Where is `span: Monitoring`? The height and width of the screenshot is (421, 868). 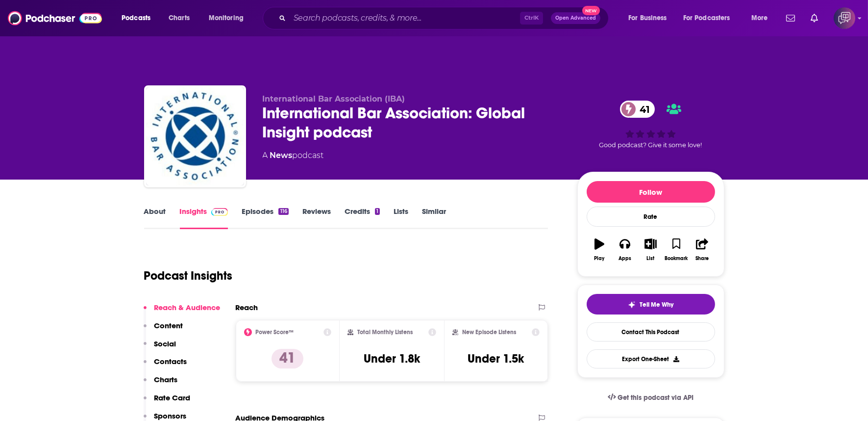
span: Monitoring is located at coordinates (226, 18).